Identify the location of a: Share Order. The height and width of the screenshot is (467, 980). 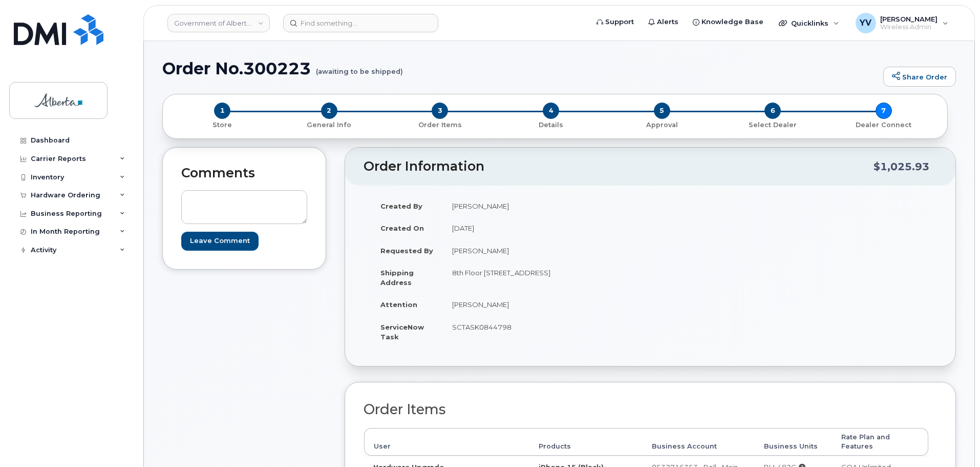
(920, 77).